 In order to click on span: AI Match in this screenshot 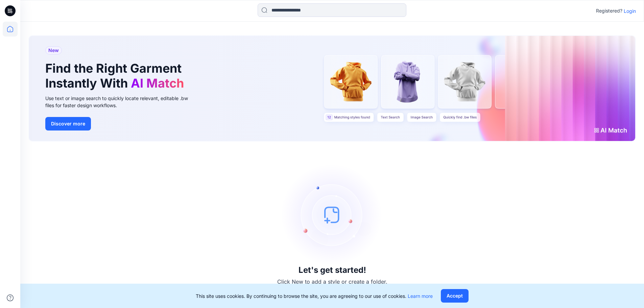, I will do `click(157, 83)`.